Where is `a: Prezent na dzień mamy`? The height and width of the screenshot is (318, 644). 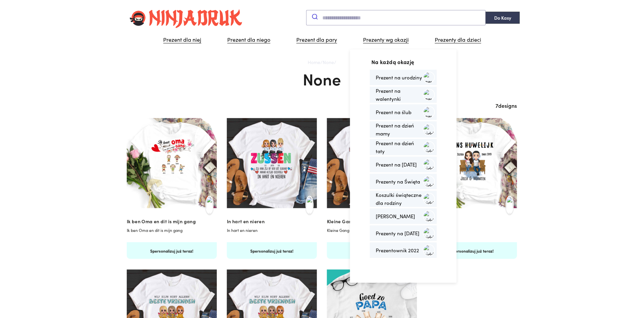 a: Prezent na dzień mamy is located at coordinates (403, 130).